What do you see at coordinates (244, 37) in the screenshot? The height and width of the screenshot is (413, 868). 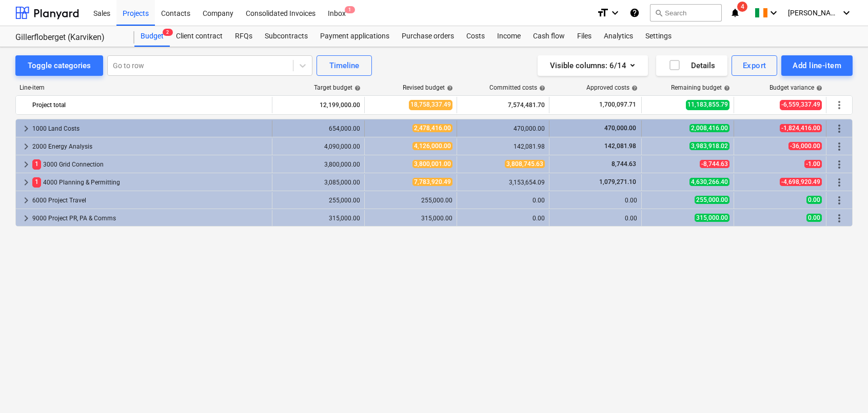 I see `div: RFQs` at bounding box center [244, 37].